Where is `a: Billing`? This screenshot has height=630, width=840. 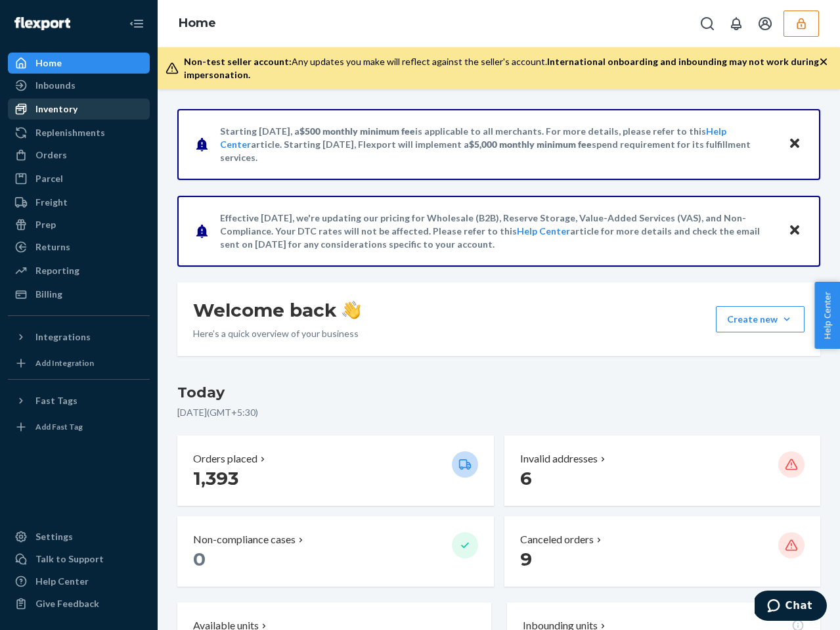 a: Billing is located at coordinates (78, 294).